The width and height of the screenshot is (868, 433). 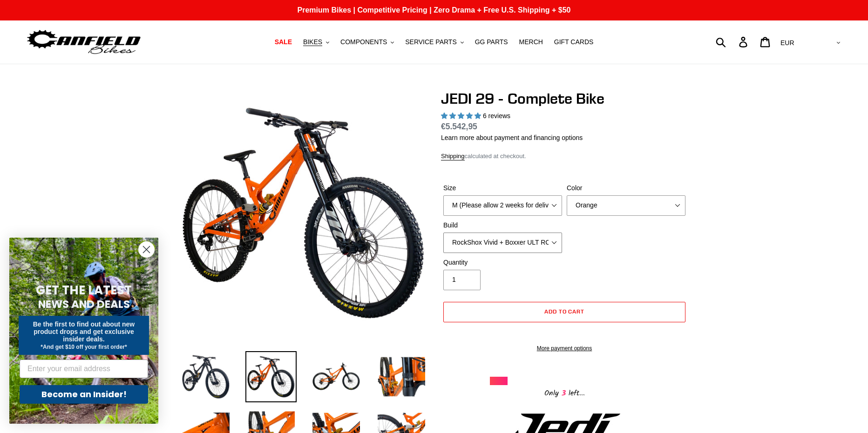 What do you see at coordinates (564, 348) in the screenshot?
I see `a: More payment options` at bounding box center [564, 348].